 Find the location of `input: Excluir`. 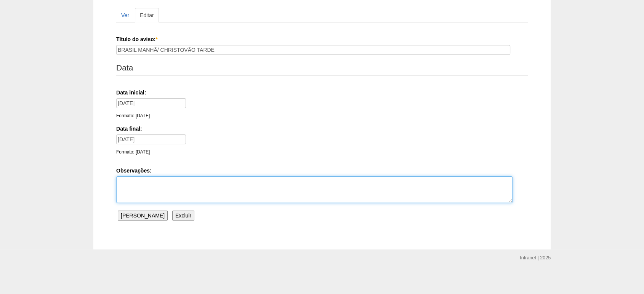

input: Excluir is located at coordinates (183, 216).